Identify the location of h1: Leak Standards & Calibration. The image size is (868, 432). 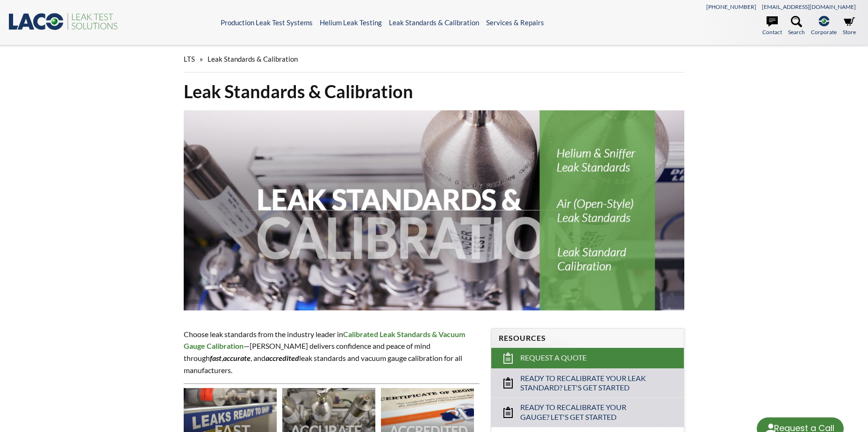
(434, 91).